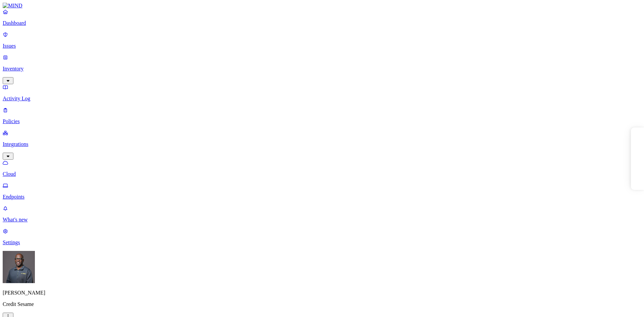 The image size is (644, 317). I want to click on a: Cloud, so click(322, 169).